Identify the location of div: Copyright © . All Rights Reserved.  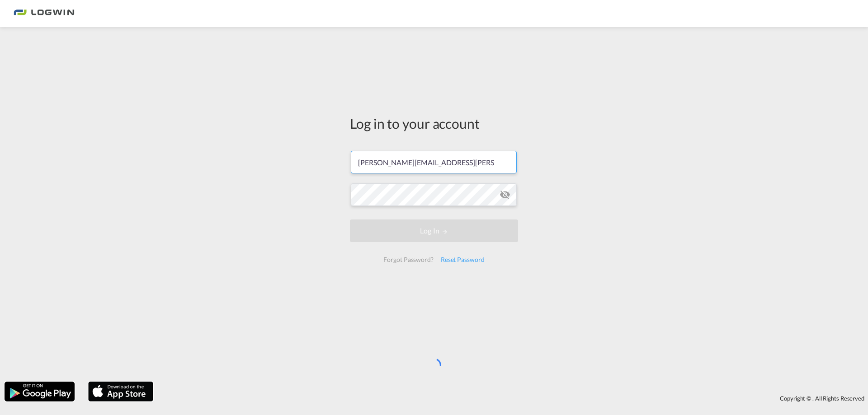
(513, 398).